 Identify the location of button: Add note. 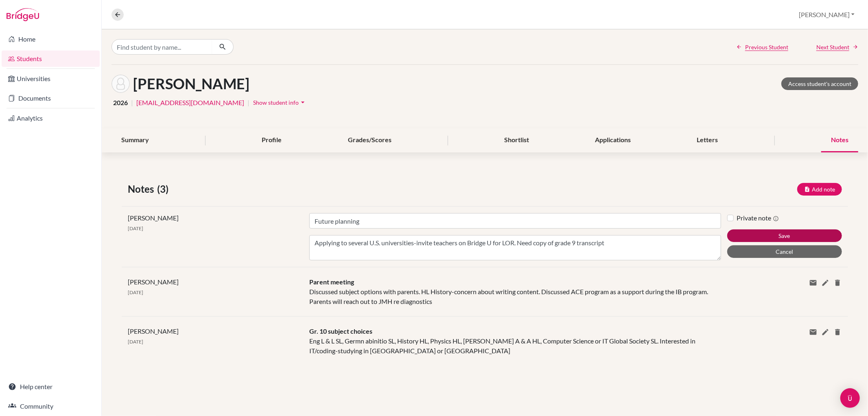
(820, 189).